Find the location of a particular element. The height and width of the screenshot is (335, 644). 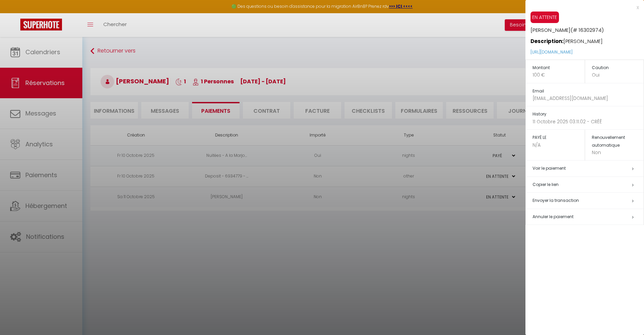

h5: History is located at coordinates (589, 114).